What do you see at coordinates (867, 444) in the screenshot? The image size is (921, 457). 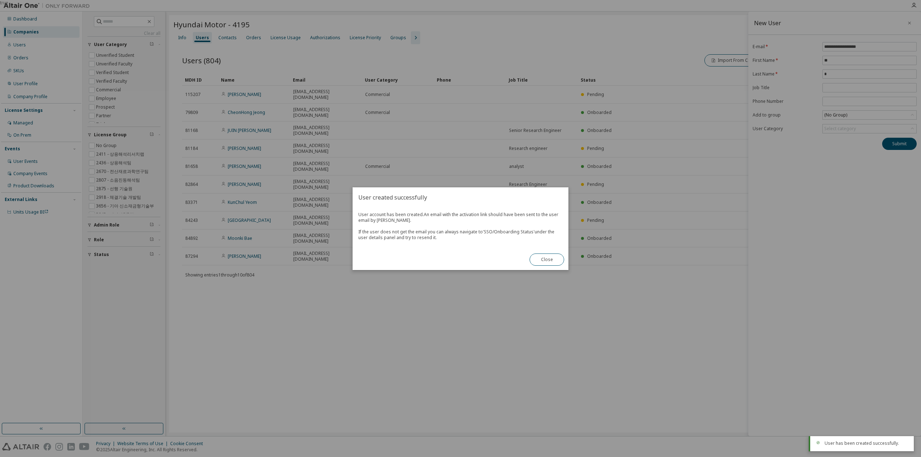 I see `div: User has been created successfully.` at bounding box center [867, 444].